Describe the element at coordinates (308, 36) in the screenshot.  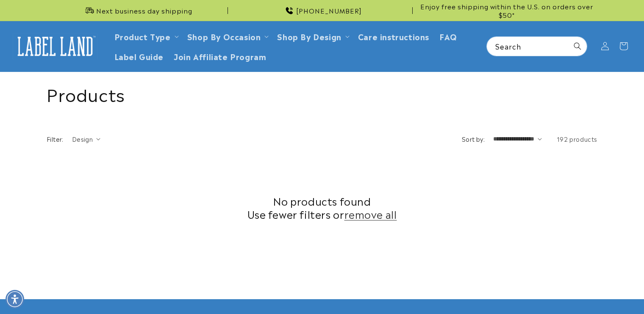
I see `a: Shop By Design` at that location.